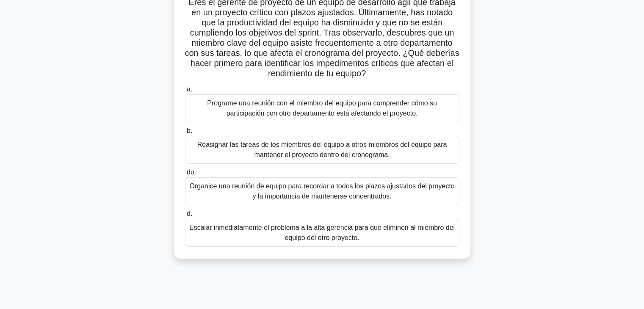 The height and width of the screenshot is (309, 644). Describe the element at coordinates (322, 232) in the screenshot. I see `font: Escalar inmediatamente el problema a la alta gerencia para que eliminen al miembro del equipo del...` at that location.